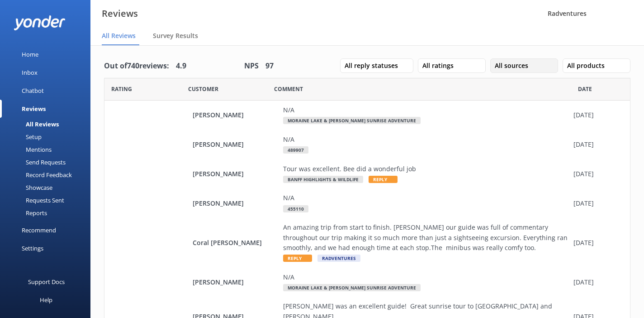 The width and height of the screenshot is (644, 318). What do you see at coordinates (270, 66) in the screenshot?
I see `h4: 97` at bounding box center [270, 66].